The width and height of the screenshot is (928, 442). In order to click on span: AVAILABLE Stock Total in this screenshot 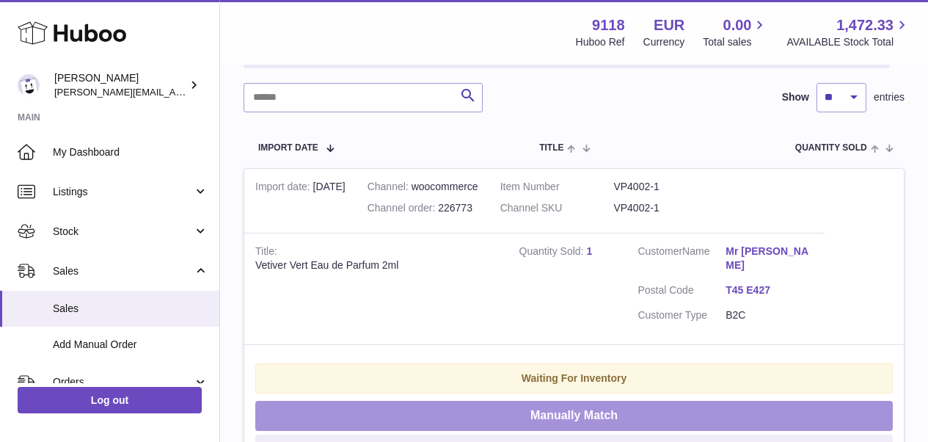, I will do `click(848, 42)`.